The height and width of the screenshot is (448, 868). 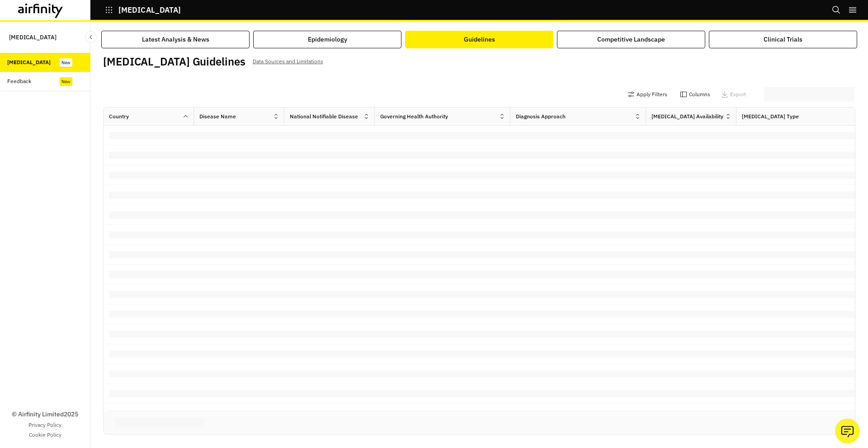 What do you see at coordinates (91, 37) in the screenshot?
I see `button: Close Sidebar` at bounding box center [91, 37].